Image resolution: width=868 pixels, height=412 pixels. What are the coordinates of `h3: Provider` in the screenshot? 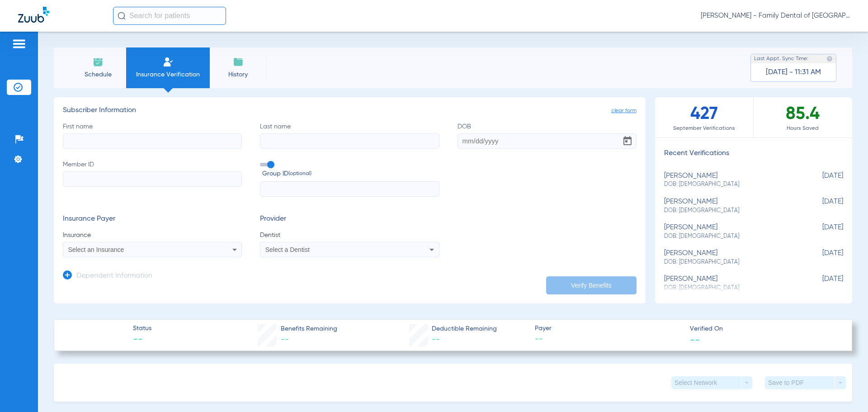 It's located at (350, 219).